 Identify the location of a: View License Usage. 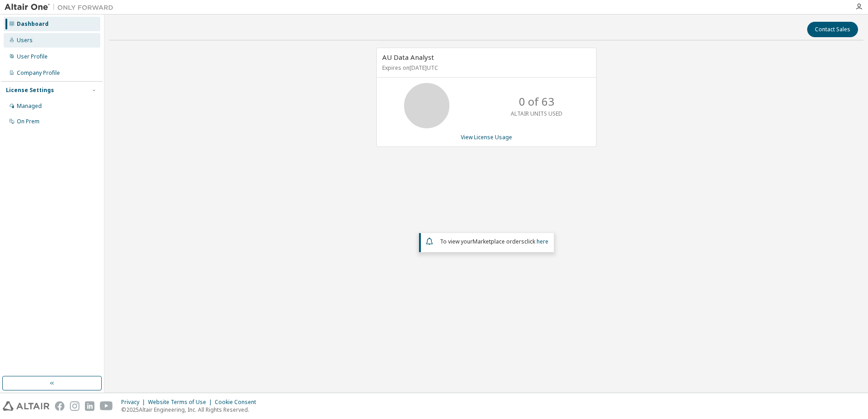
(486, 137).